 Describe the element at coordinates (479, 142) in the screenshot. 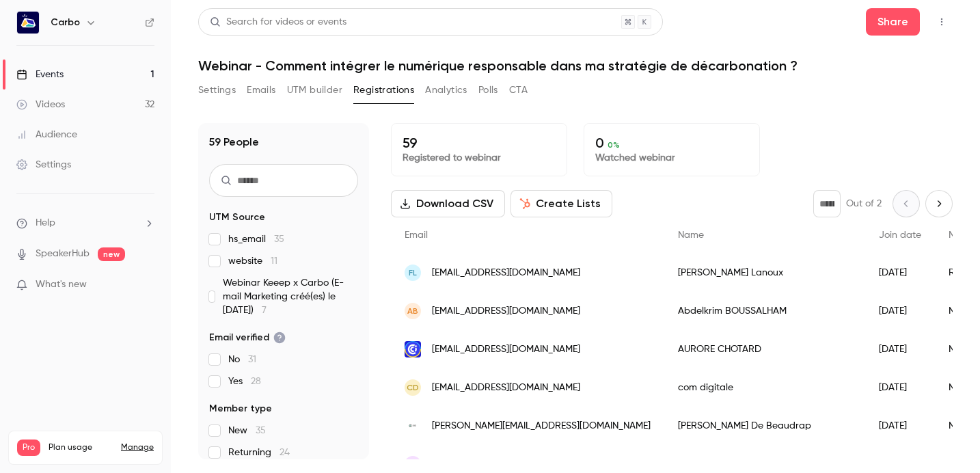

I see `p: 59` at that location.